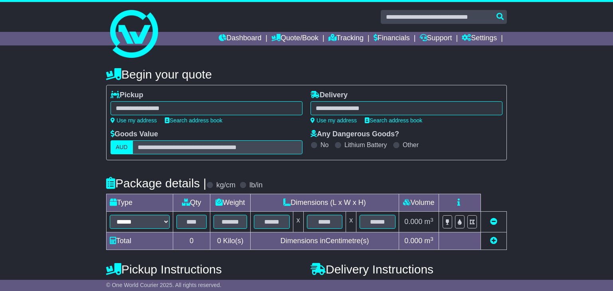  Describe the element at coordinates (419, 203) in the screenshot. I see `td: Volume` at that location.